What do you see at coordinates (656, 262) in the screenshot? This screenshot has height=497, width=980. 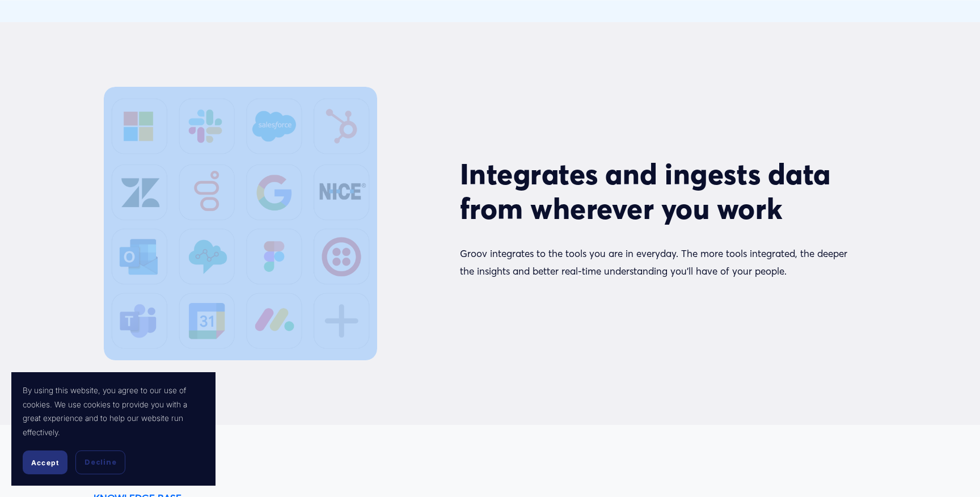 I see `p: Groov integrates to the tools you are in everyday. The more tools integrated, the deeper the insi...` at bounding box center [656, 262].